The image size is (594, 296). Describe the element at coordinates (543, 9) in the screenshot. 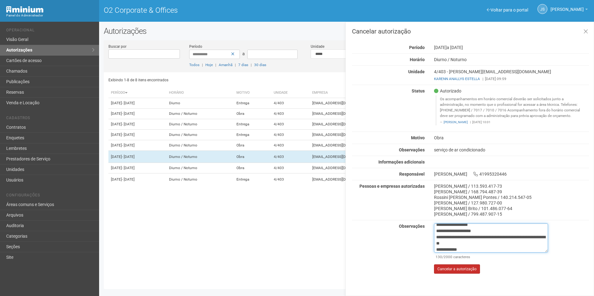

I see `a: JS` at that location.